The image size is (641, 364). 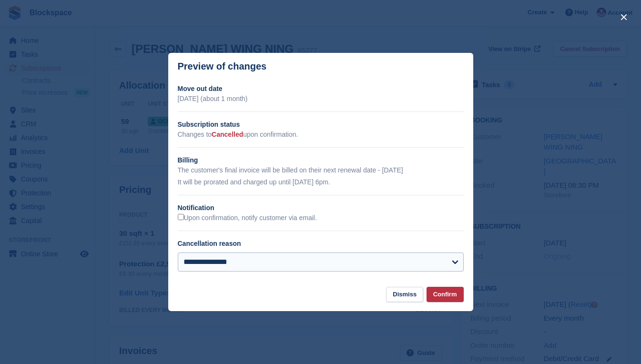 I want to click on button: Confirm, so click(x=445, y=294).